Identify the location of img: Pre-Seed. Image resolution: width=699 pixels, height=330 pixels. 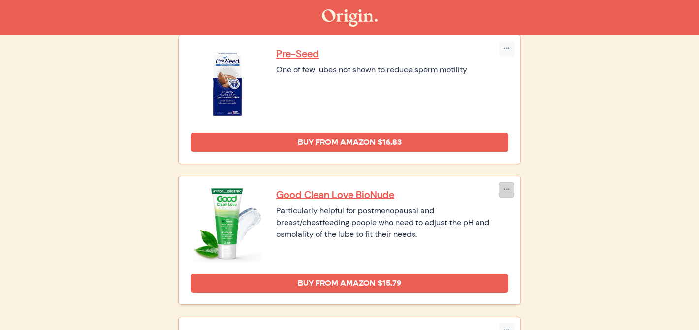
(227, 84).